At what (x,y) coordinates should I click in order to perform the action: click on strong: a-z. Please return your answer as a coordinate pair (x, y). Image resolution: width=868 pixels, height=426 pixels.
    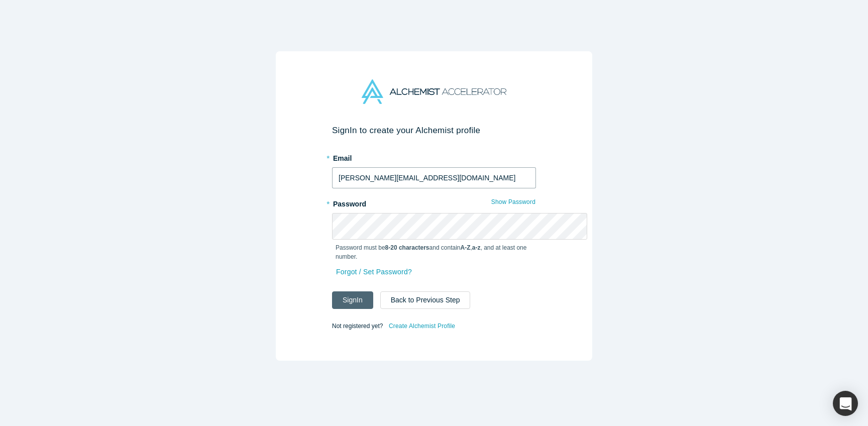
    Looking at the image, I should click on (476, 247).